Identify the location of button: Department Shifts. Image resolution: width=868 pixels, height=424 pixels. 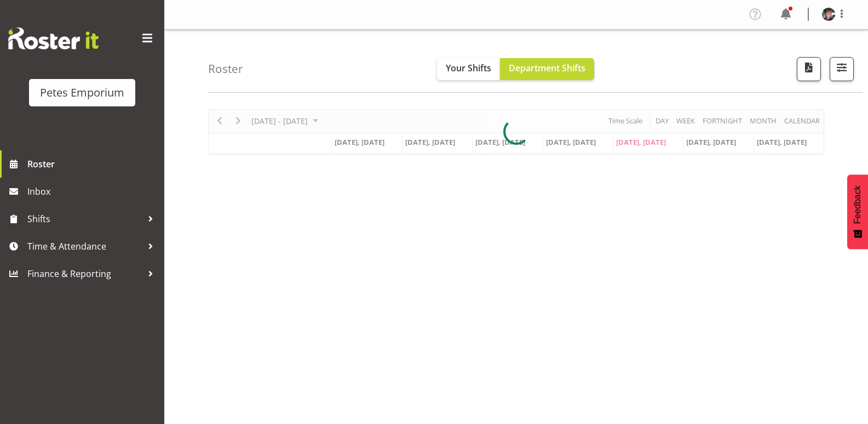
(547, 69).